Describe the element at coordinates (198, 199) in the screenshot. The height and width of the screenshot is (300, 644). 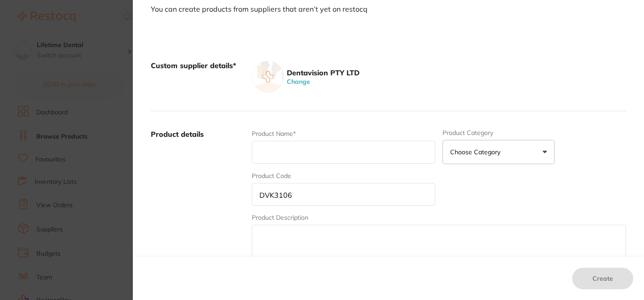
I see `label: Product details` at that location.